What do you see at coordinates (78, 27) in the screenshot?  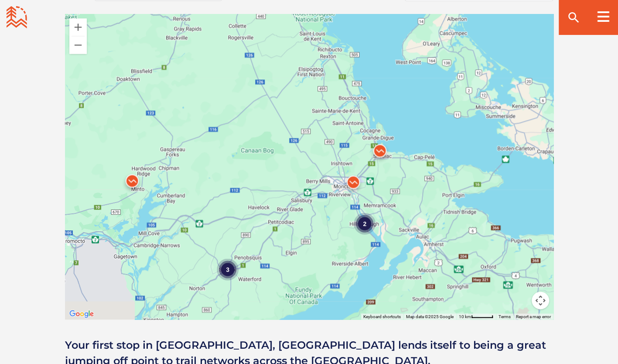 I see `button: Zoom in` at bounding box center [78, 27].